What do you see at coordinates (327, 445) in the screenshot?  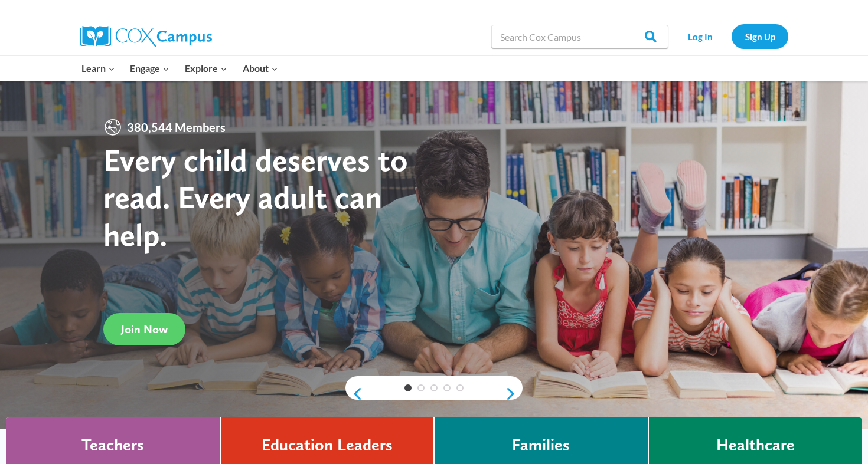 I see `h4: Education Leaders` at bounding box center [327, 445].